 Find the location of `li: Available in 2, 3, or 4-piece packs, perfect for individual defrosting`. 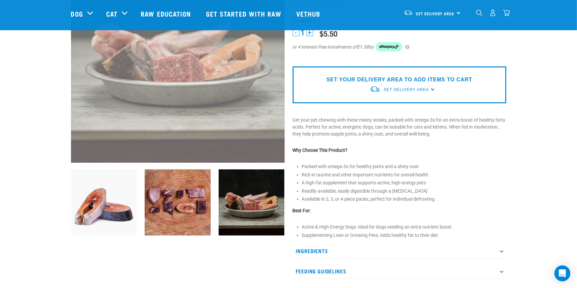

li: Available in 2, 3, or 4-piece packs, perfect for individual defrosting is located at coordinates (404, 199).